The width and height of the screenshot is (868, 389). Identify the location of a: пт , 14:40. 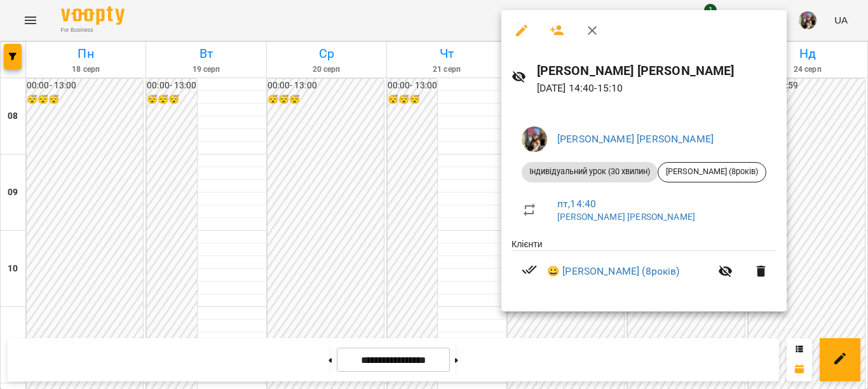
(576, 203).